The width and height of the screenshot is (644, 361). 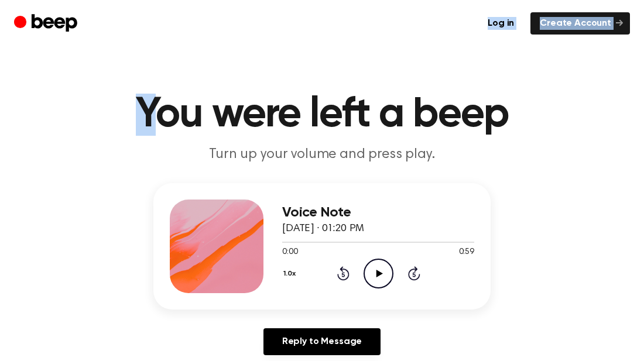 I want to click on h1: You were left a beep, so click(x=322, y=115).